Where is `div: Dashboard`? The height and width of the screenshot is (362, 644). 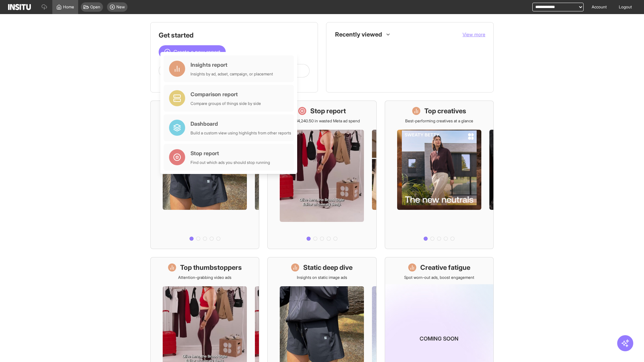 div: Dashboard is located at coordinates (241, 124).